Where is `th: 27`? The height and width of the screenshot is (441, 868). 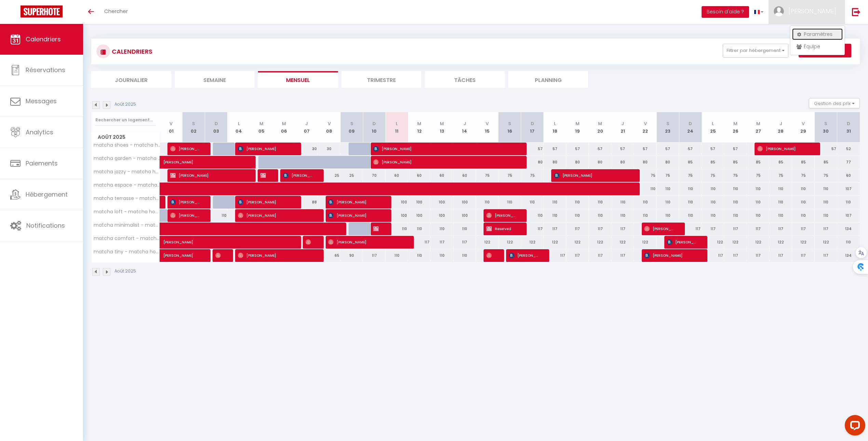
th: 27 is located at coordinates (759, 127).